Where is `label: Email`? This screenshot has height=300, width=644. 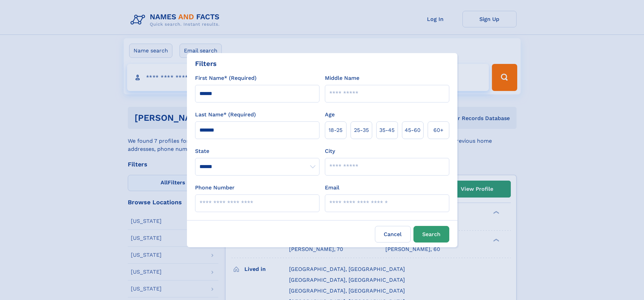
label: Email is located at coordinates (332, 188).